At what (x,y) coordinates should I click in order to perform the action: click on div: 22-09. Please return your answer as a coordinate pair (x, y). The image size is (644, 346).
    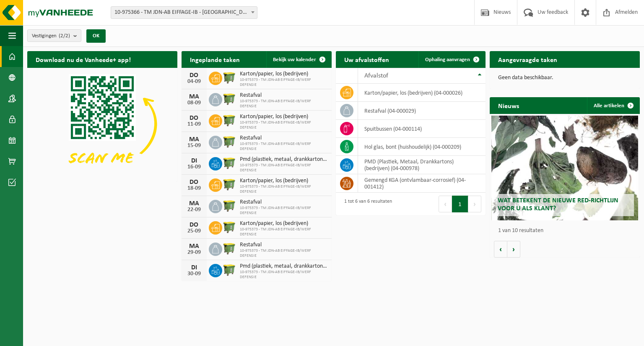
    Looking at the image, I should click on (194, 210).